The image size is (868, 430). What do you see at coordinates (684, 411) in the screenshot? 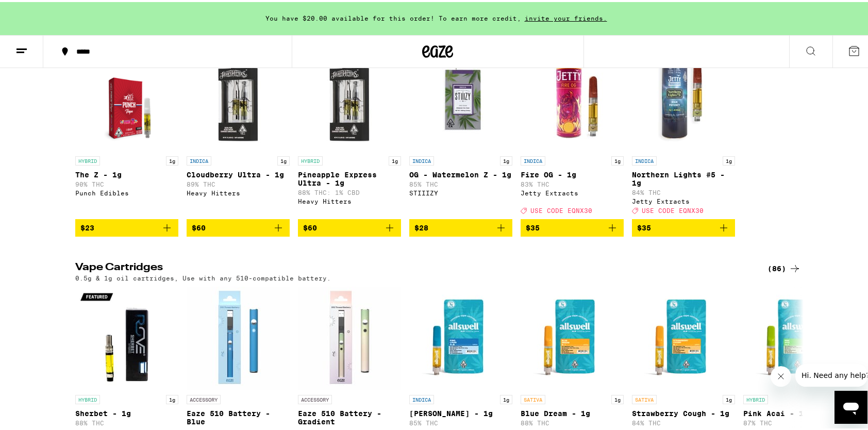
I see `p: Strawberry Cough - 1g` at bounding box center [684, 411].